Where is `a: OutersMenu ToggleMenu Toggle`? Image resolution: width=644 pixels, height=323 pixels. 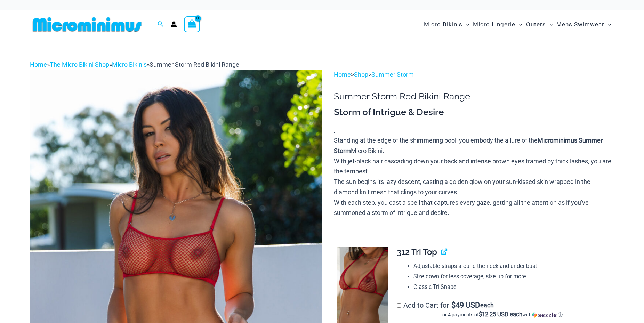
a: OutersMenu ToggleMenu Toggle is located at coordinates (540, 24).